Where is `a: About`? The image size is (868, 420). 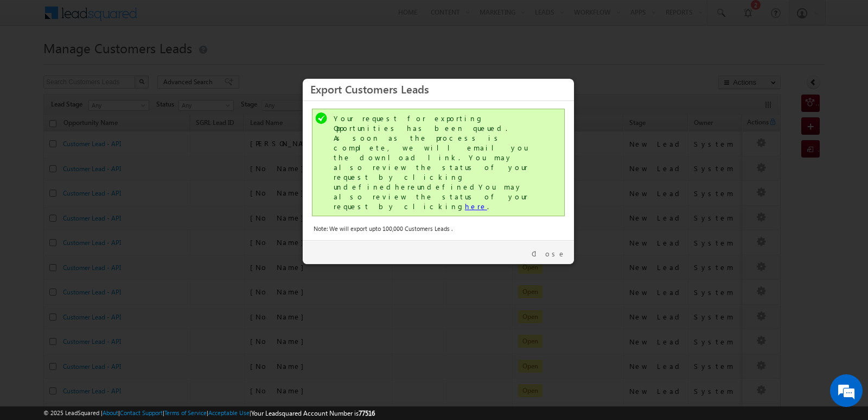 a: About is located at coordinates (110, 412).